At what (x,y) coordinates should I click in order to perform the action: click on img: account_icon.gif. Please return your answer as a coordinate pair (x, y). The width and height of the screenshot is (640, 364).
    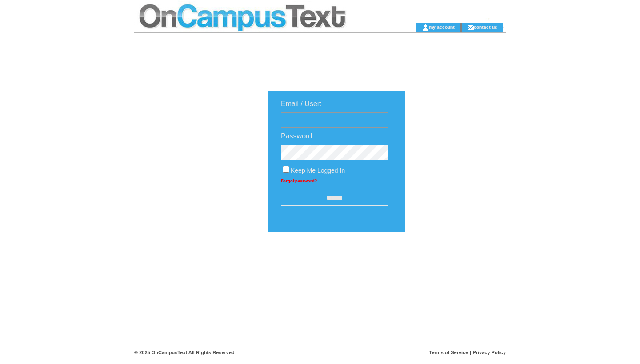
    Looking at the image, I should click on (425, 28).